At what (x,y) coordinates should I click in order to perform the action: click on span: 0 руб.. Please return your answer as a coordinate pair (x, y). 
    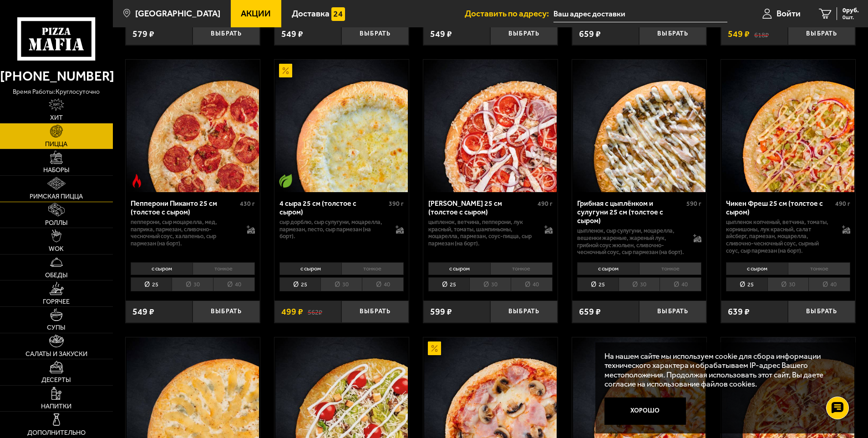
    Looking at the image, I should click on (851, 11).